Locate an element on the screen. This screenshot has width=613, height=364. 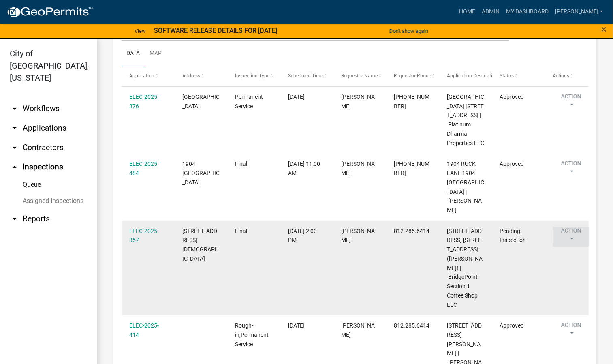
span: 502-432-4598 is located at coordinates (412, 101).